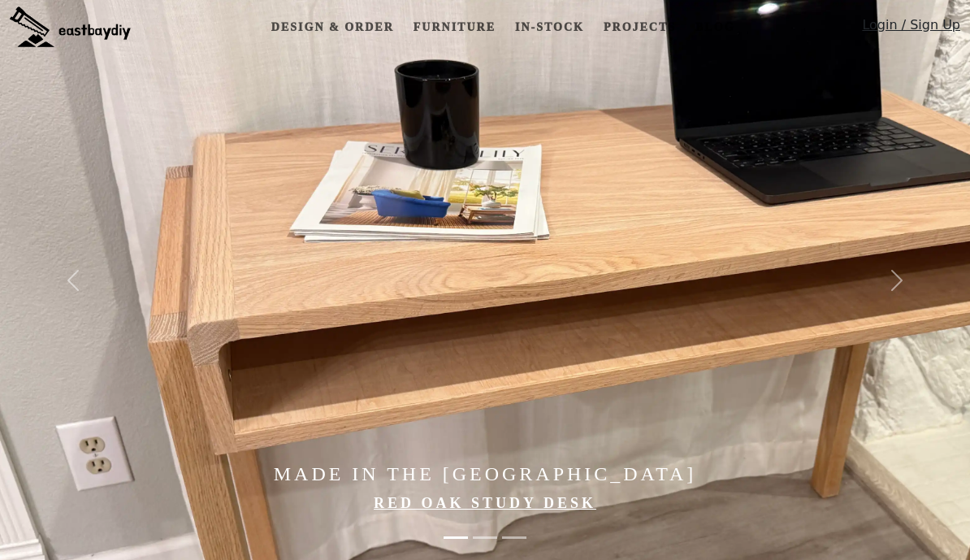 The width and height of the screenshot is (970, 560). Describe the element at coordinates (549, 27) in the screenshot. I see `a: In-stock` at that location.